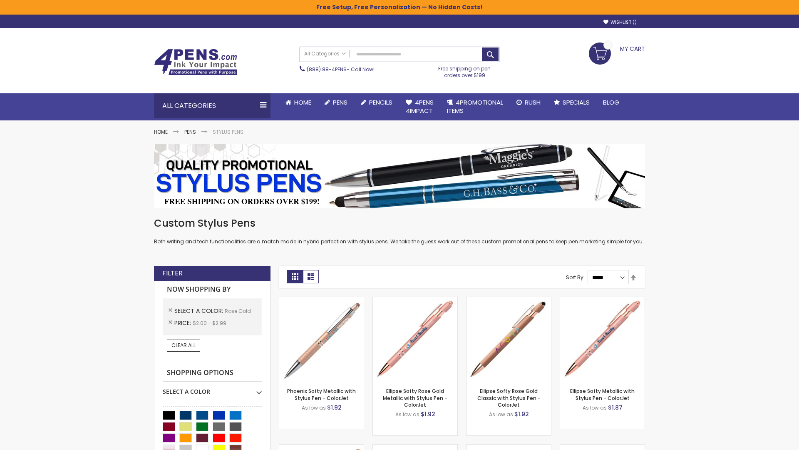 The image size is (799, 450). I want to click on a: Clear All, so click(184, 345).